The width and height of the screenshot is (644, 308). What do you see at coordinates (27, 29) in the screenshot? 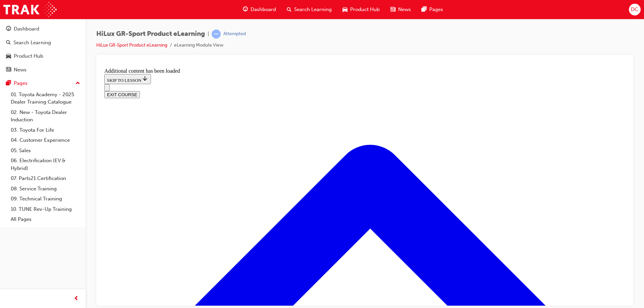
I see `div: Dashboard` at bounding box center [27, 29].